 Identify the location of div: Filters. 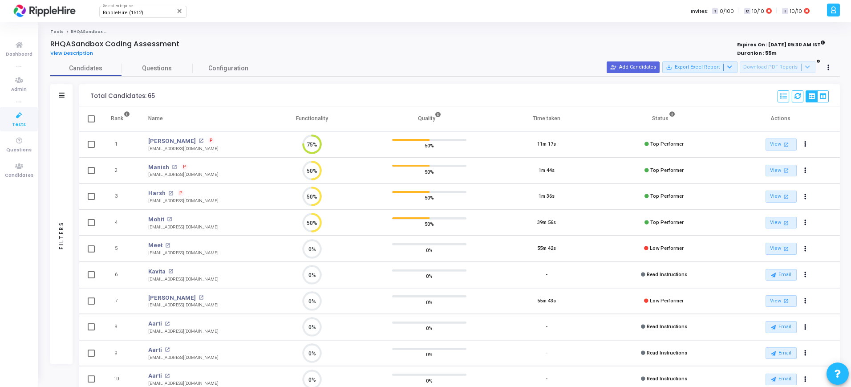
(61, 235).